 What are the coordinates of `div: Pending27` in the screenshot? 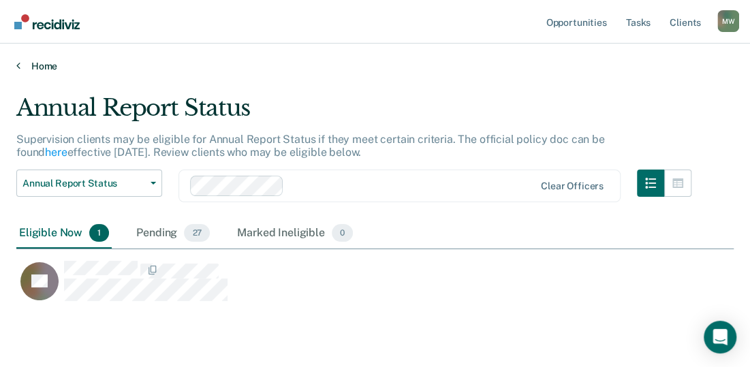 It's located at (173, 234).